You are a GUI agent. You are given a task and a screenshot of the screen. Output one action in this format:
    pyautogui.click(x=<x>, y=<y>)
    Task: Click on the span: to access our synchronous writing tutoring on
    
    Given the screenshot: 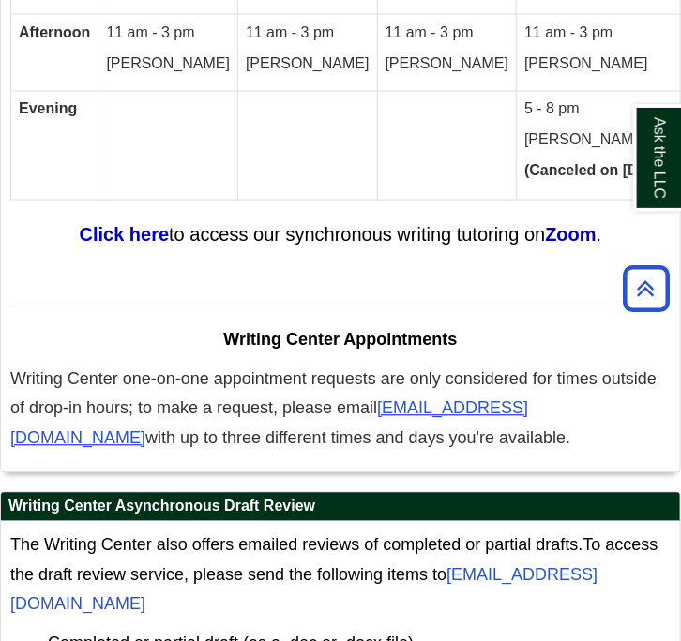 What is the action you would take?
    pyautogui.click(x=356, y=235)
    